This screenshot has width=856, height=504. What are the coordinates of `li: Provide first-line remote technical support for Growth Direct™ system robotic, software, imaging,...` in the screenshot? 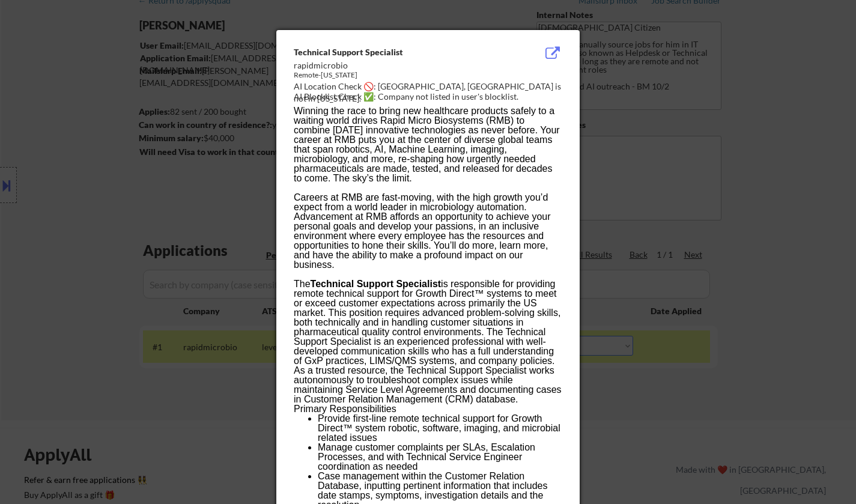 It's located at (439, 428).